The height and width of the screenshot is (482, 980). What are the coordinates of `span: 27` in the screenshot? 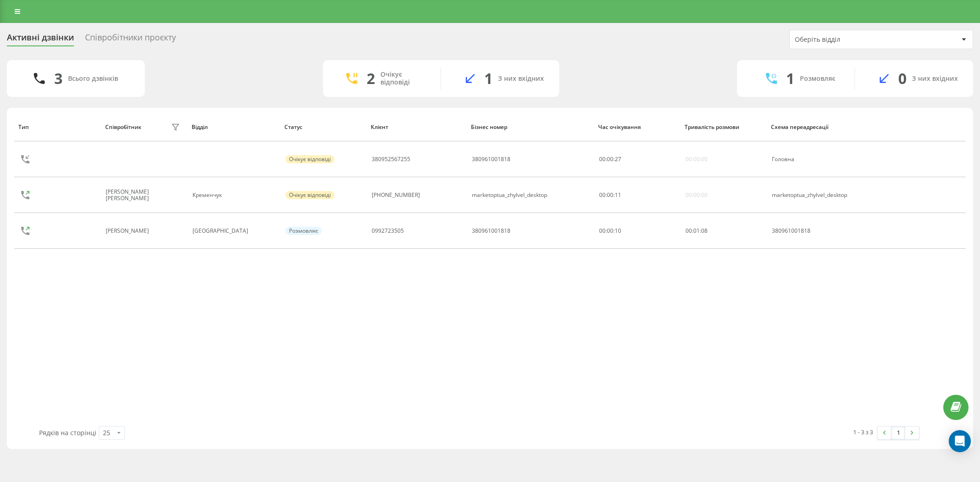 It's located at (618, 159).